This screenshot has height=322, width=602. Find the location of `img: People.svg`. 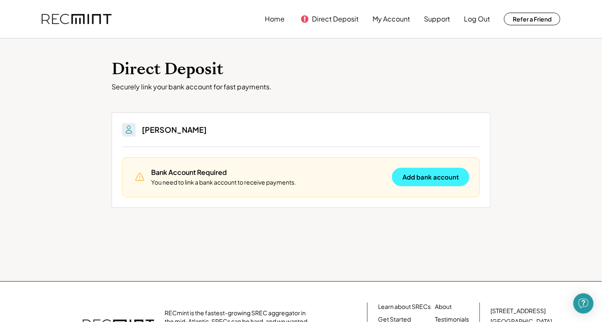

img: People.svg is located at coordinates (129, 130).